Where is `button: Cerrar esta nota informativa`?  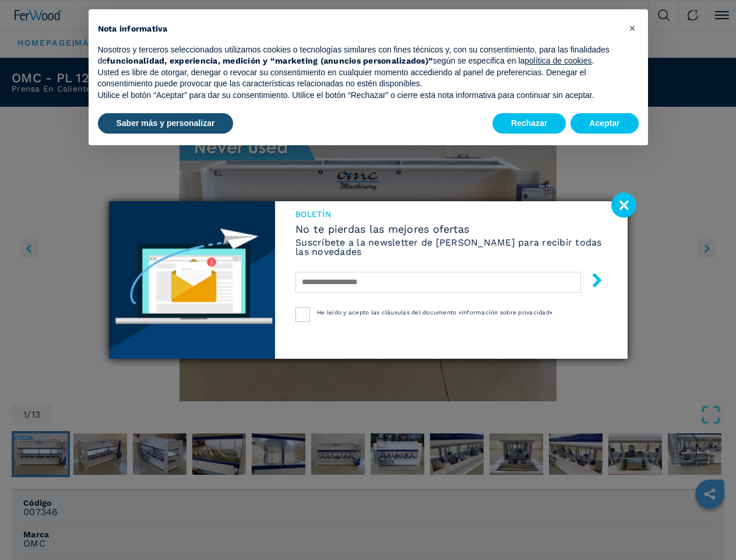 button: Cerrar esta nota informativa is located at coordinates (633, 28).